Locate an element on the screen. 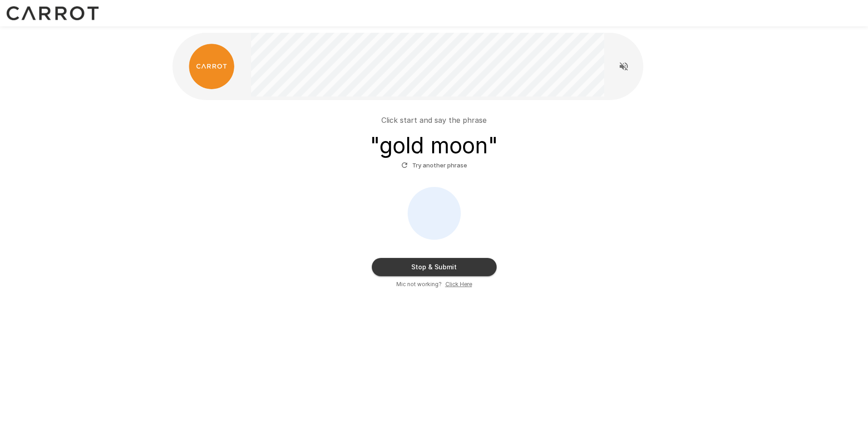 This screenshot has width=868, height=434. button: Read questions aloud is located at coordinates (624, 67).